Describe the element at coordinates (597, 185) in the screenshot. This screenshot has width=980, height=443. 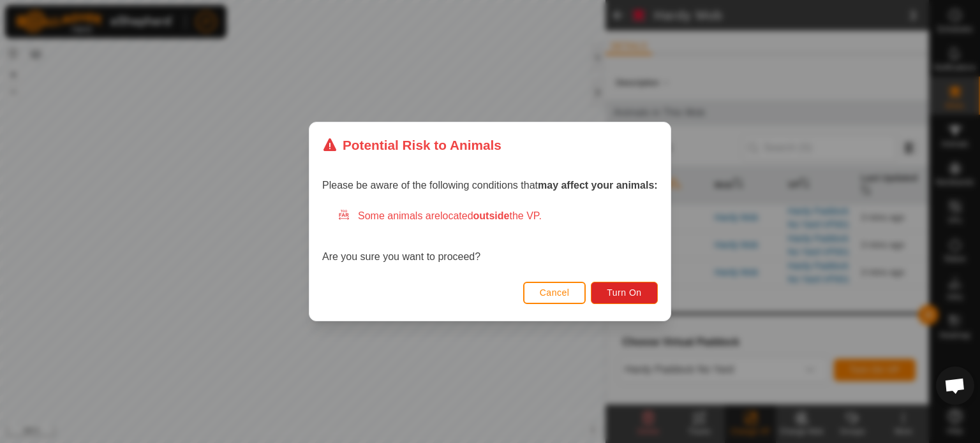
I see `strong: may affect your animals:` at that location.